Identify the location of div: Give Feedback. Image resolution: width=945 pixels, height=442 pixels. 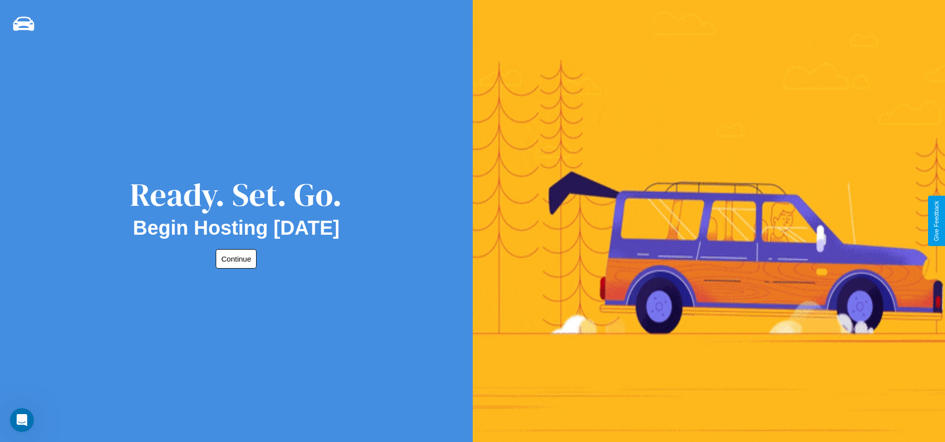
(936, 221).